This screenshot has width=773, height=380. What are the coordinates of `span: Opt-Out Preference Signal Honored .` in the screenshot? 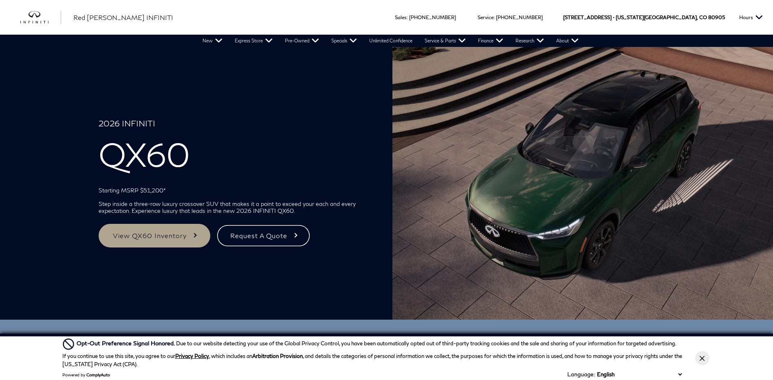 It's located at (126, 342).